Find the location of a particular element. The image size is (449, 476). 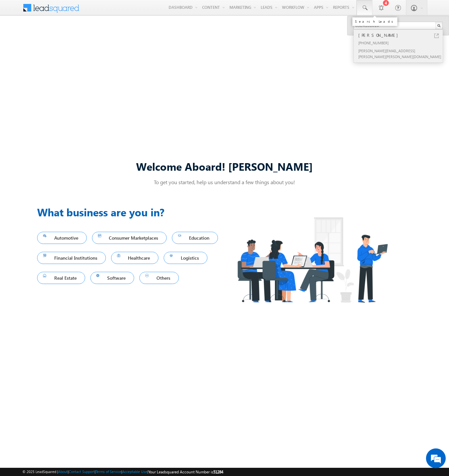

span: 51284 is located at coordinates (218, 472).